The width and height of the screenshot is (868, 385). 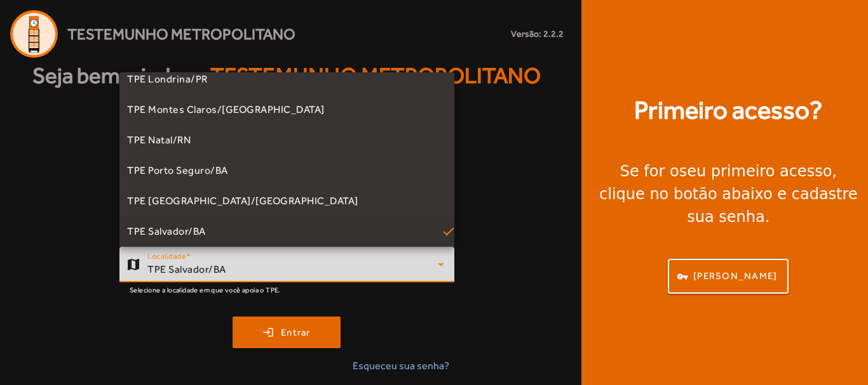 I want to click on span: TPE Natal/RN, so click(x=159, y=140).